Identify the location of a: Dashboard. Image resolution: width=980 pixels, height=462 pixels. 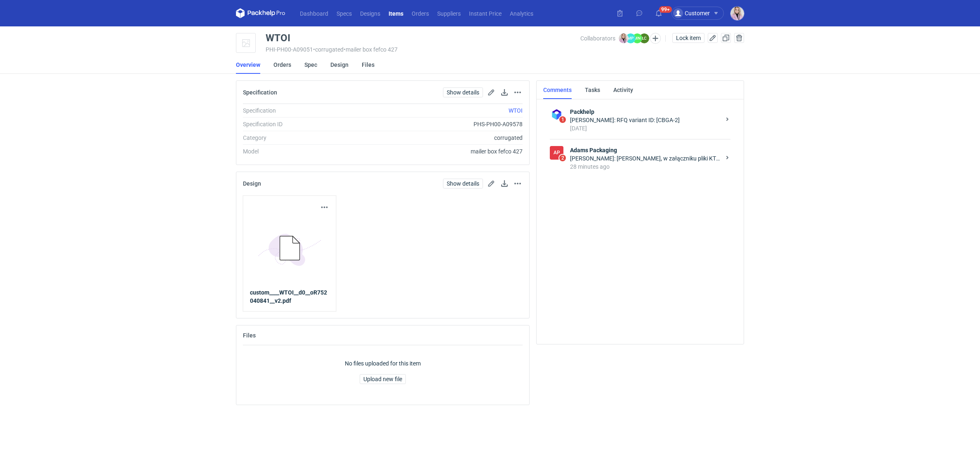
(314, 13).